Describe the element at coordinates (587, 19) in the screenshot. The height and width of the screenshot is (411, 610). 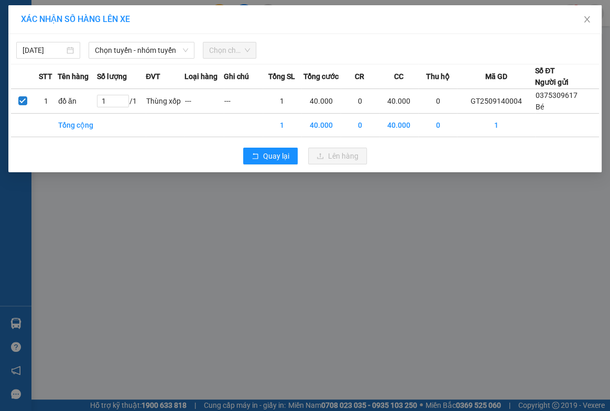
I see `span: close` at that location.